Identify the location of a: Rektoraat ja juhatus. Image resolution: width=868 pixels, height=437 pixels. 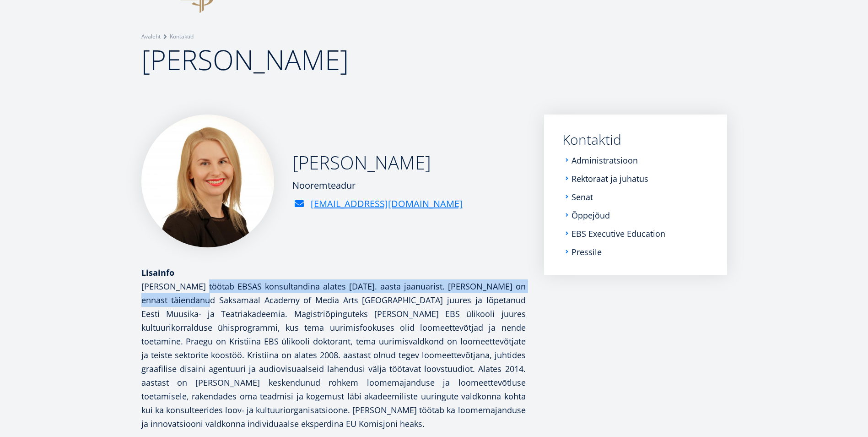
(610, 179).